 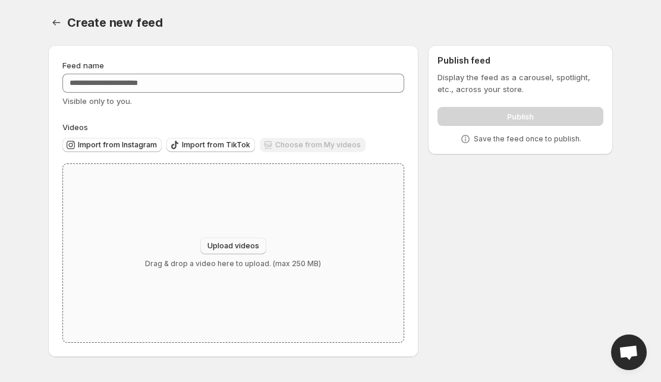 What do you see at coordinates (527, 139) in the screenshot?
I see `p: Save the feed once to publish.` at bounding box center [527, 139].